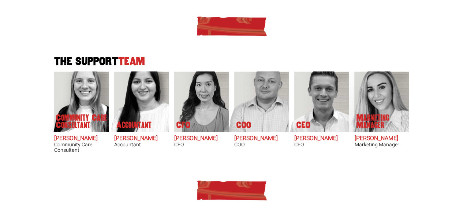 This screenshot has height=214, width=463. Describe the element at coordinates (81, 147) in the screenshot. I see `h3: Community Care Consultant` at that location.